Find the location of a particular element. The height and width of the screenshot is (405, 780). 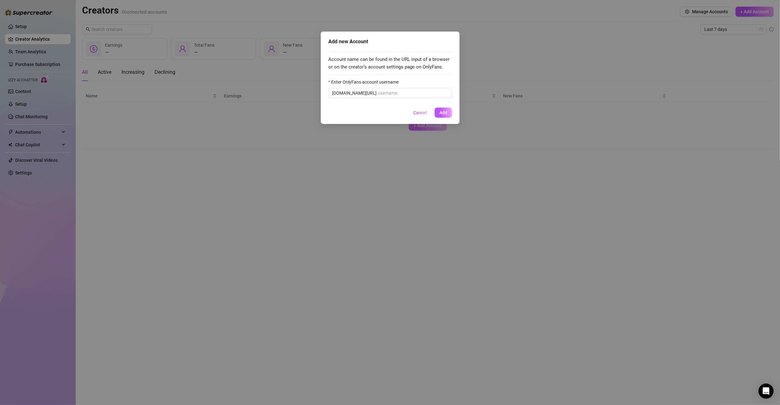

label: Enter OnlyFans account username is located at coordinates (365, 82).